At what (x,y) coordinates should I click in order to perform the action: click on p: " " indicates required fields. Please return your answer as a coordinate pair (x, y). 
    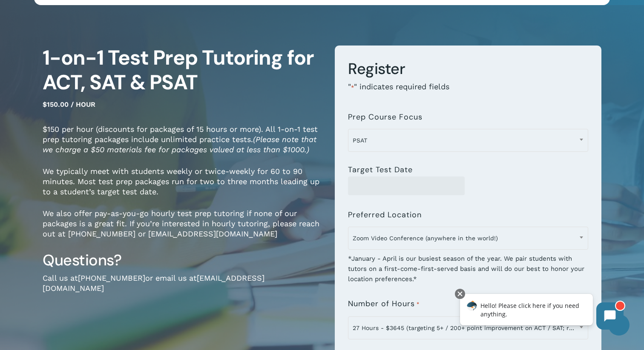
    Looking at the image, I should click on (467, 93).